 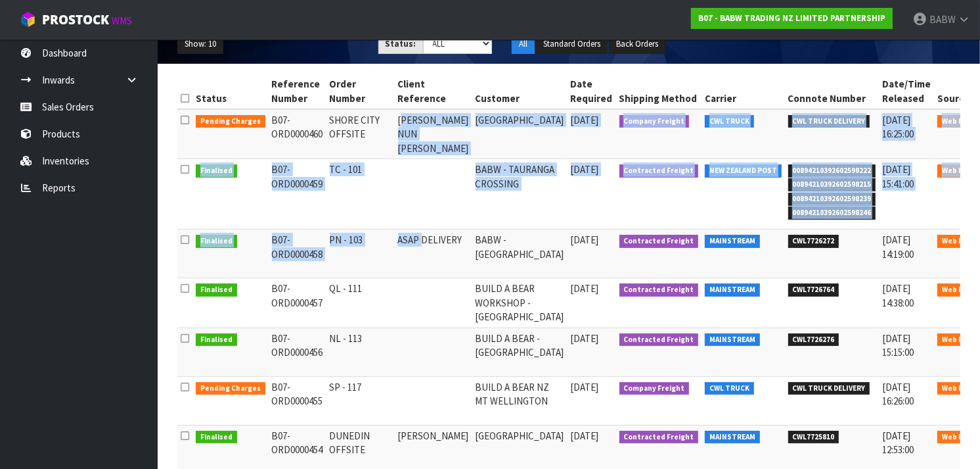 What do you see at coordinates (433, 254) in the screenshot?
I see `td: ASAP DELIVERY` at bounding box center [433, 254].